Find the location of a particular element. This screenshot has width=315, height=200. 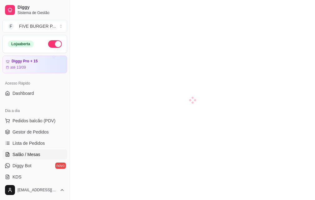

a: DiggySistema de Gestão is located at coordinates (35, 10).